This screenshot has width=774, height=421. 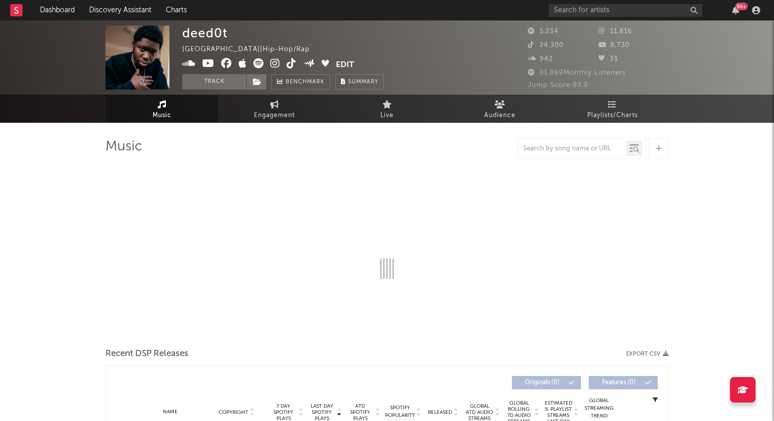 I want to click on span: Audience, so click(x=500, y=116).